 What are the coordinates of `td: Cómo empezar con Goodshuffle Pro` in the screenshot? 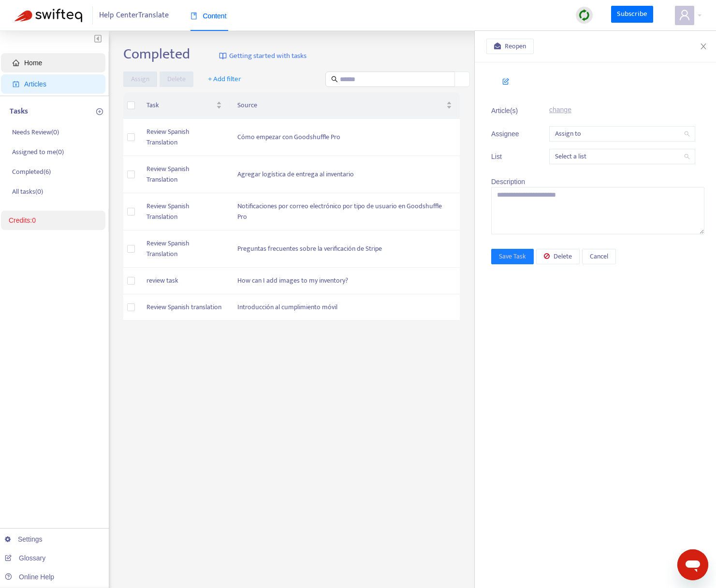 It's located at (345, 137).